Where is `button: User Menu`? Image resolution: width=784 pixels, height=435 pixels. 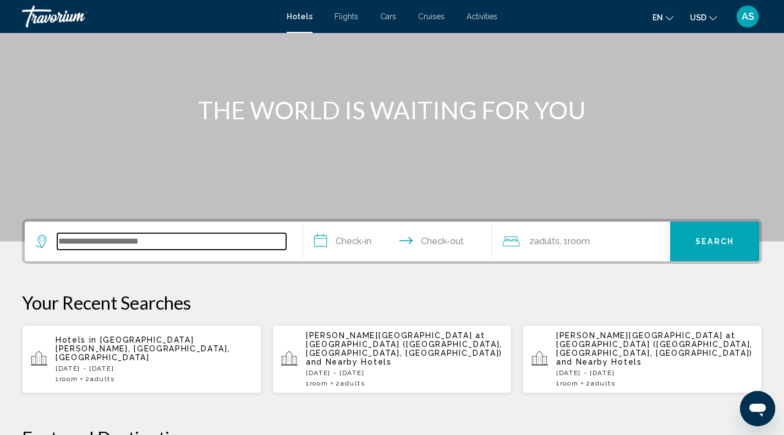
button: User Menu is located at coordinates (748, 17).